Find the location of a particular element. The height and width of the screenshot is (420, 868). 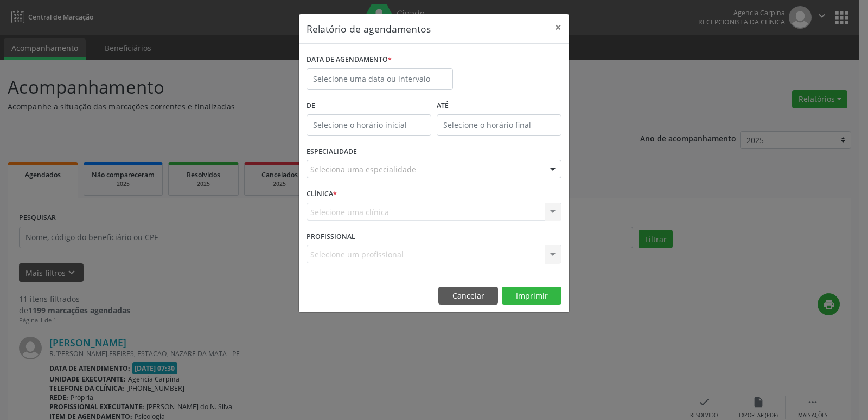

label: ESPECIALIDADE is located at coordinates (331, 152).